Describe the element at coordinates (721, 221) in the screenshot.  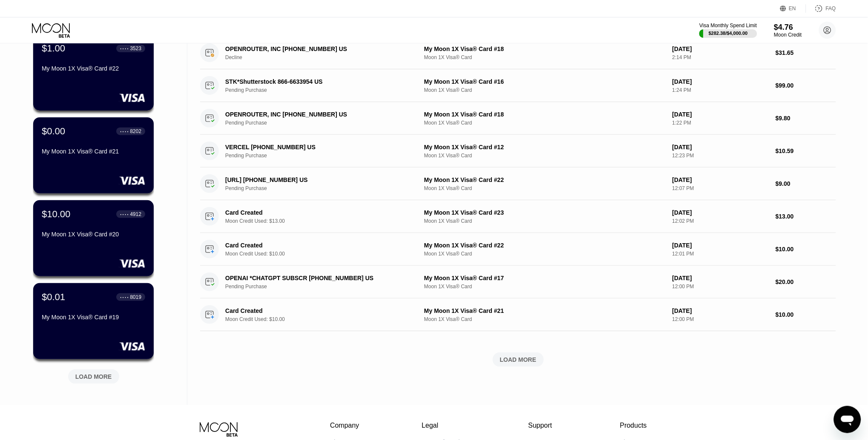
I see `div: 12:02 PM` at that location.